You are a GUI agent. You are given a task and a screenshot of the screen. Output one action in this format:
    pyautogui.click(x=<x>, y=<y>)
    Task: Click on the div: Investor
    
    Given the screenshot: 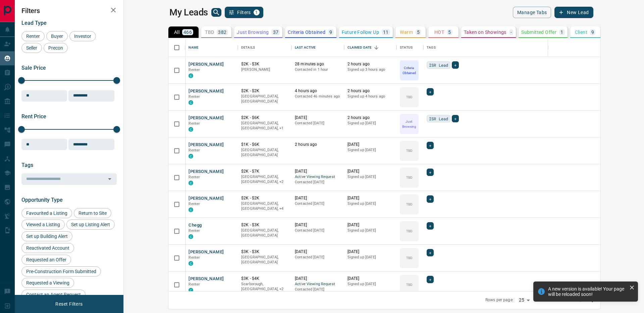 What is the action you would take?
    pyautogui.click(x=83, y=36)
    